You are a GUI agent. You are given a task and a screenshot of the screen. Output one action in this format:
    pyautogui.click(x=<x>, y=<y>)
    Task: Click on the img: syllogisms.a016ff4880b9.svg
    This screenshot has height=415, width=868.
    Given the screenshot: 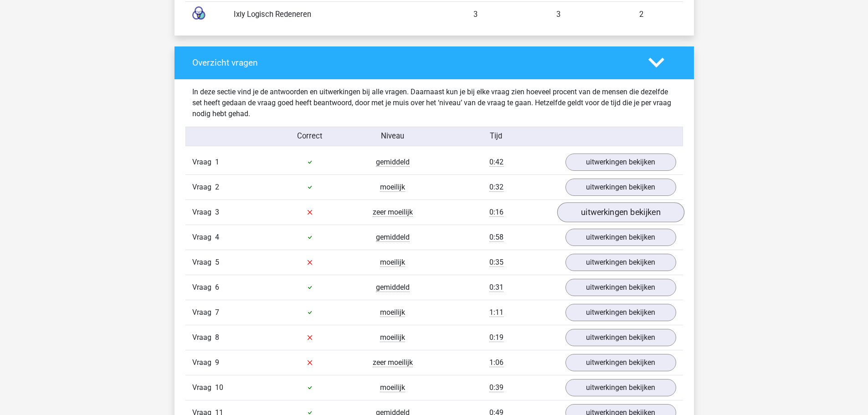 What is the action you would take?
    pyautogui.click(x=199, y=15)
    